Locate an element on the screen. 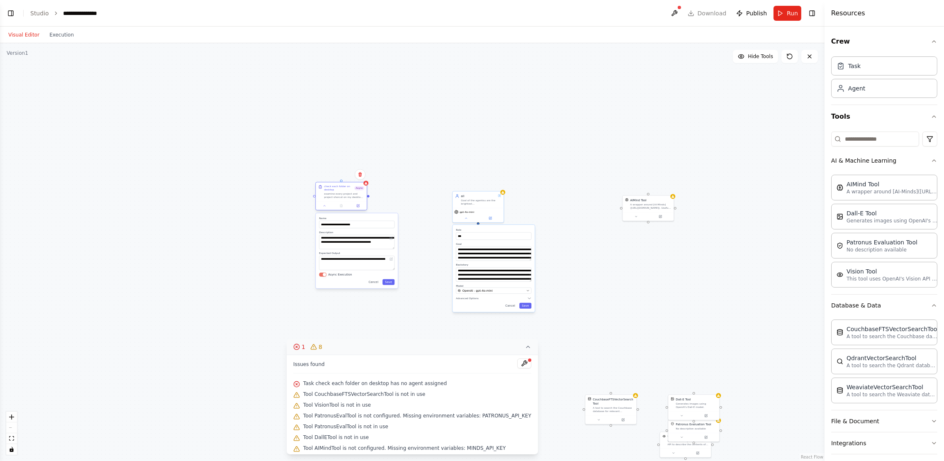  button: Integrations is located at coordinates (884, 443).